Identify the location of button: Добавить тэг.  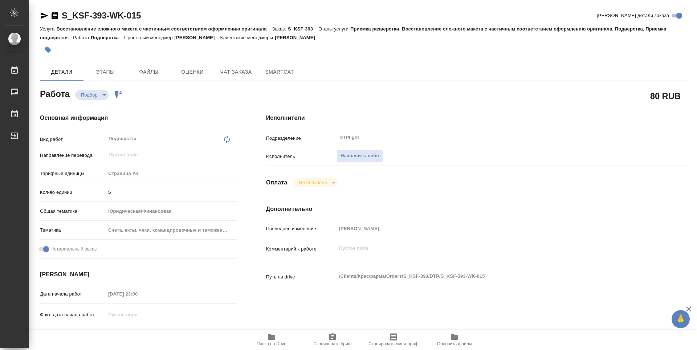
(48, 50).